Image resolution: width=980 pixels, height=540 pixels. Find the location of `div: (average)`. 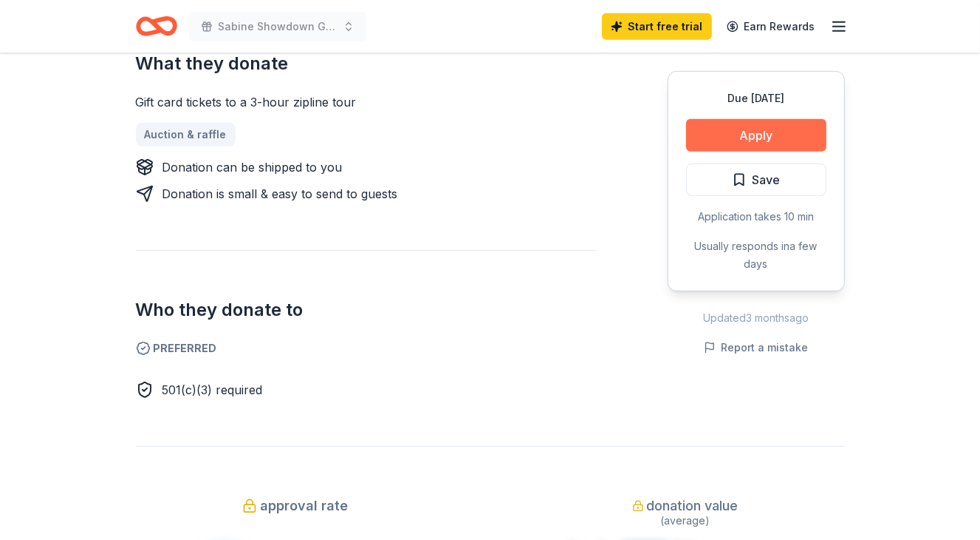

div: (average) is located at coordinates (686, 521).